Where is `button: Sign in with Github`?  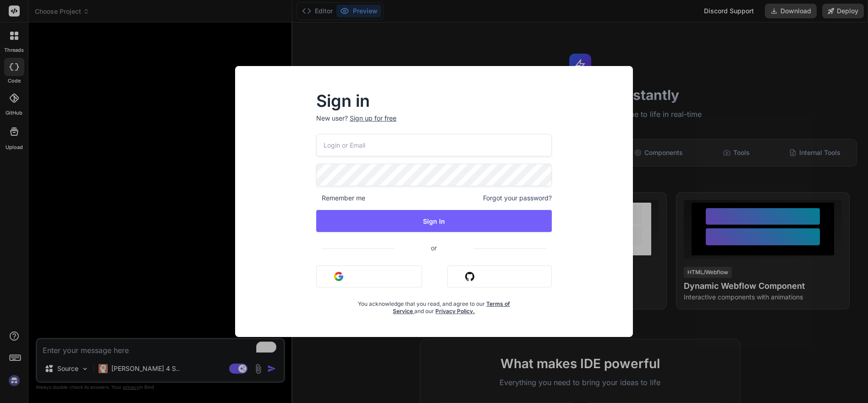 button: Sign in with Github is located at coordinates (499, 276).